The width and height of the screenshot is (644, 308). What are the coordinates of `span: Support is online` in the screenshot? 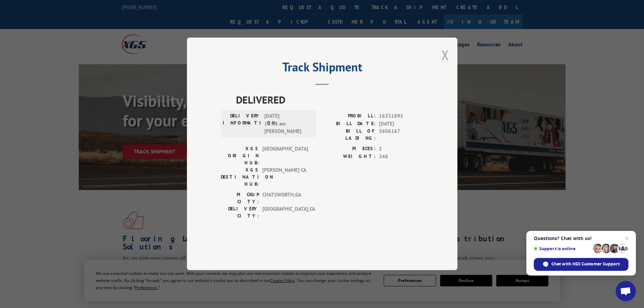 It's located at (562, 248).